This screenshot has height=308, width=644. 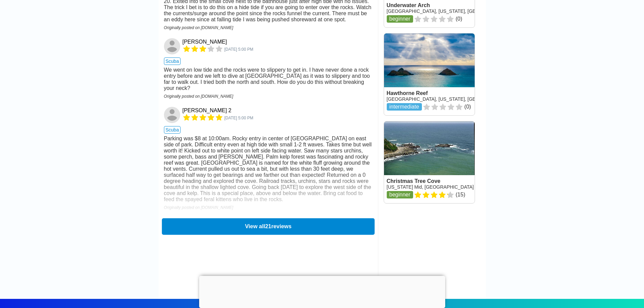 I want to click on a: Todd Morgan, so click(x=172, y=46).